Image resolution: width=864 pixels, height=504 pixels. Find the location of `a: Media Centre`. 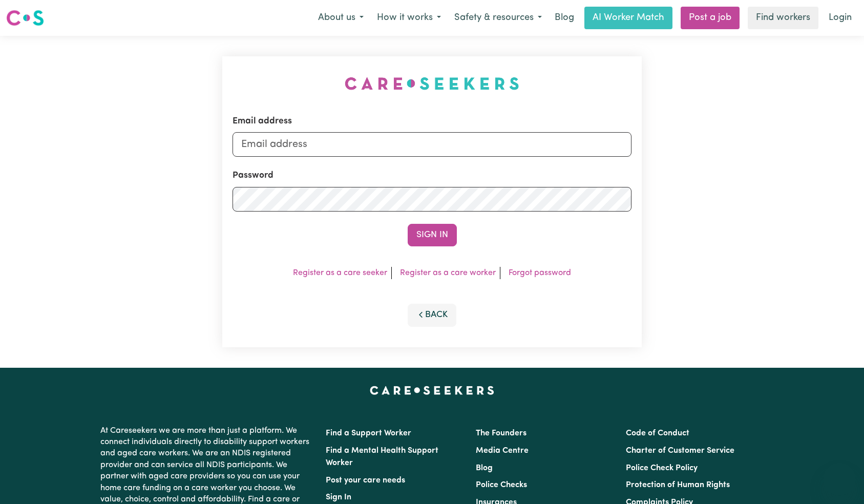

a: Media Centre is located at coordinates (502, 451).